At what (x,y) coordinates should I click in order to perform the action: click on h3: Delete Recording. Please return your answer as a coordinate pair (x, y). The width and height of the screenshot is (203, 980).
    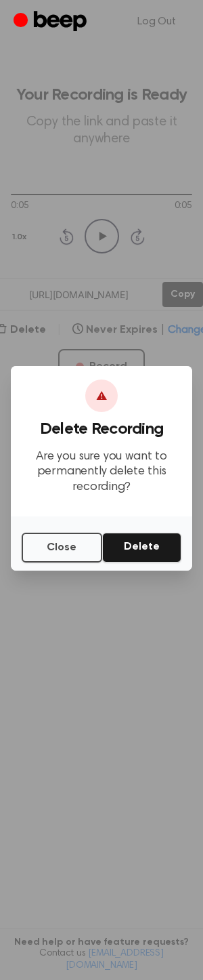
    Looking at the image, I should click on (102, 429).